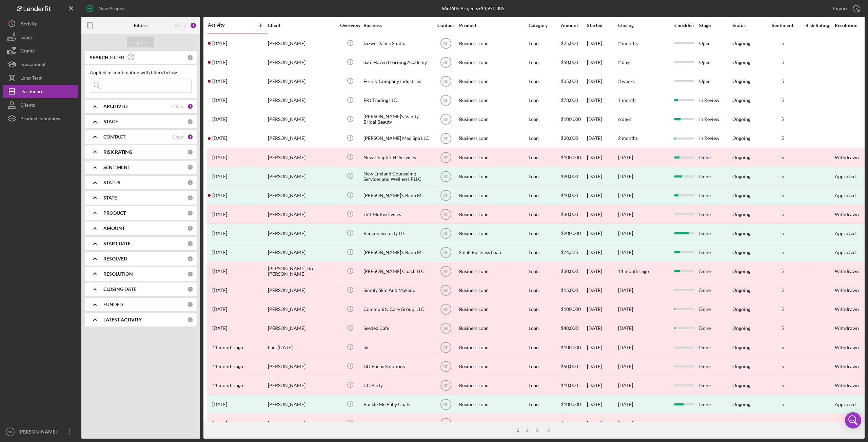  What do you see at coordinates (106, 8) in the screenshot?
I see `button: New Project` at bounding box center [106, 8].